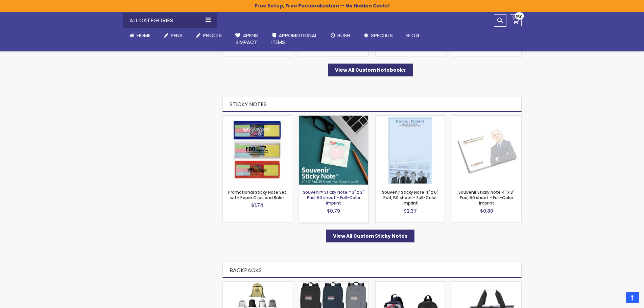 This screenshot has height=308, width=644. What do you see at coordinates (173, 36) in the screenshot?
I see `a: Pens` at bounding box center [173, 36].